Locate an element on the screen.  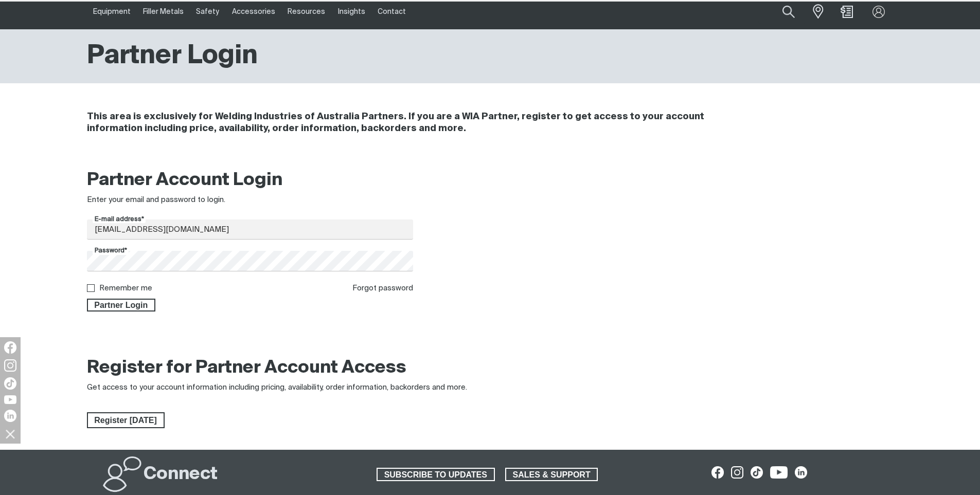
button: Partner Login is located at coordinates (122, 305).